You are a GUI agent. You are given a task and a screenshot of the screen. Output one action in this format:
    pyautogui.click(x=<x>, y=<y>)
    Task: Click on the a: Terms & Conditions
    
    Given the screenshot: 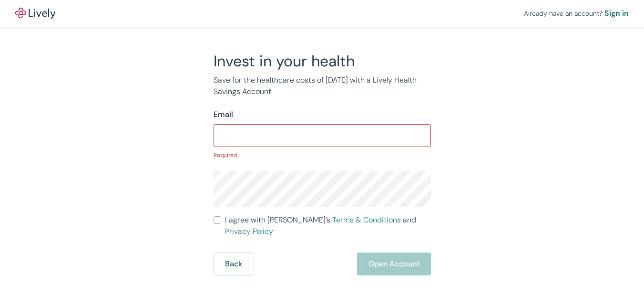 What is the action you would take?
    pyautogui.click(x=366, y=219)
    